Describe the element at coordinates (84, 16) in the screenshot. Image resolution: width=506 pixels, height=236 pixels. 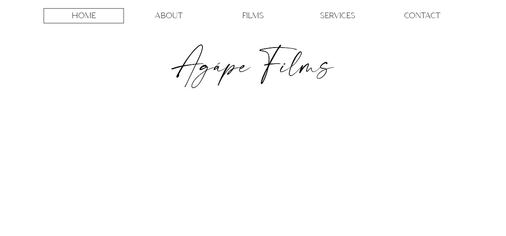
I see `p: HOME` at that location.